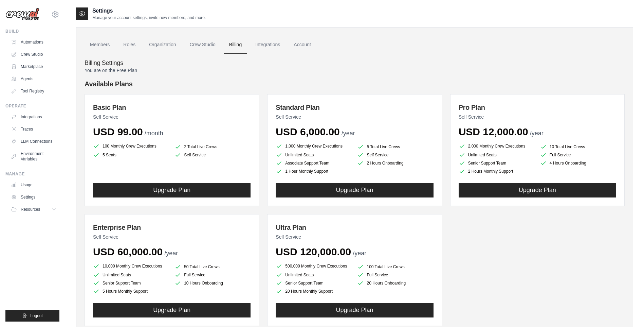  What do you see at coordinates (162, 45) in the screenshot?
I see `a: Organization` at bounding box center [162, 45].